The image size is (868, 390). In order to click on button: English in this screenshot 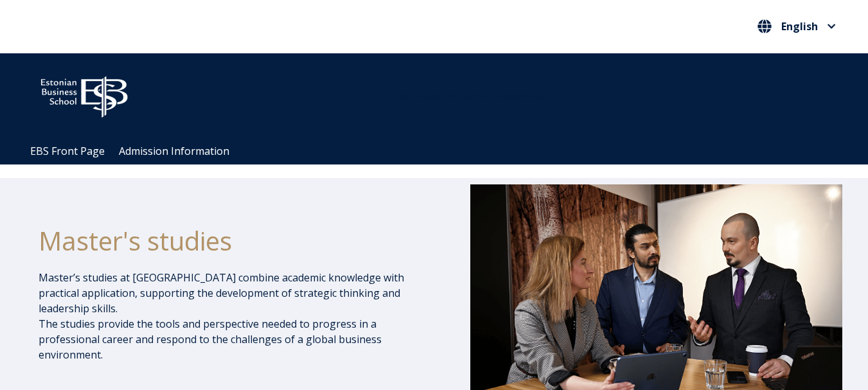, I will do `click(797, 27)`.